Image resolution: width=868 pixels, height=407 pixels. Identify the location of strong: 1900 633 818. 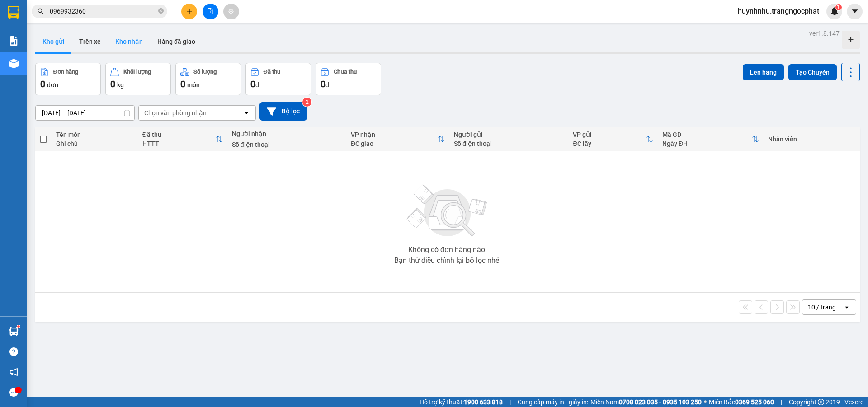
(483, 402).